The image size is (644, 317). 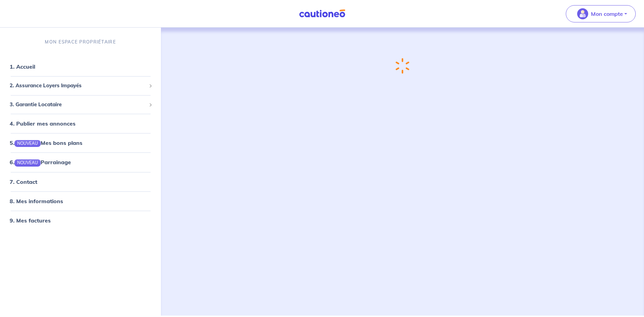 I want to click on div: 3. Garantie Locataire, so click(x=80, y=105).